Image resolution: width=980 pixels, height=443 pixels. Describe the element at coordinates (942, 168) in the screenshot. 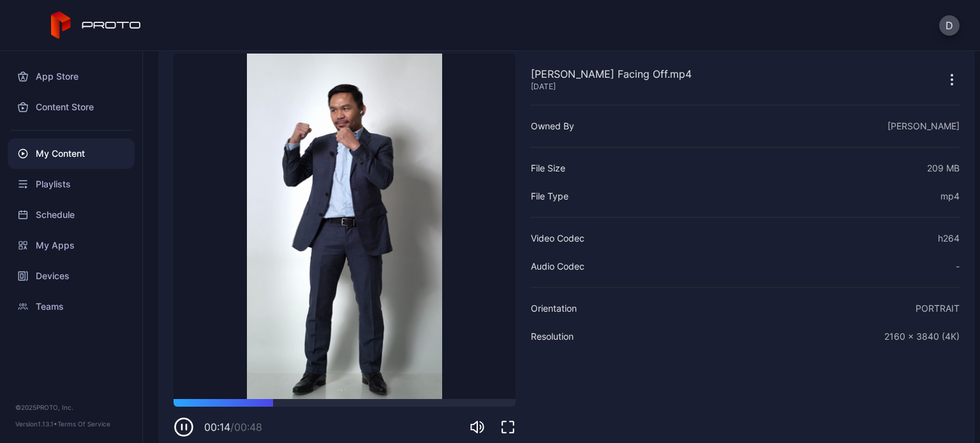

I see `div: 209 MB` at that location.